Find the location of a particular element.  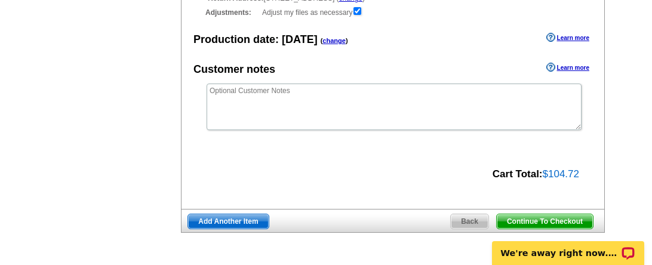

a: Back is located at coordinates (470, 222).